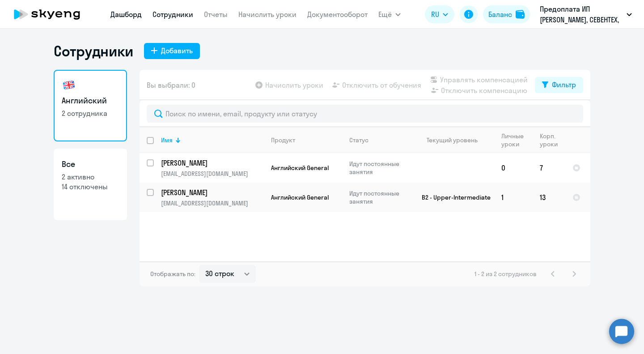 Image resolution: width=644 pixels, height=354 pixels. Describe the element at coordinates (559, 85) in the screenshot. I see `button: Фильтр` at that location.